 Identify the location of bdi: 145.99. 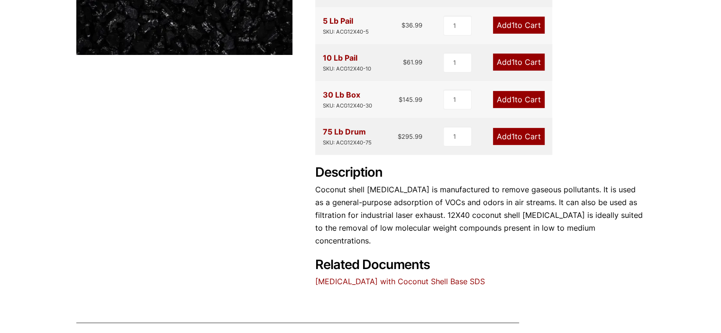
(410, 99).